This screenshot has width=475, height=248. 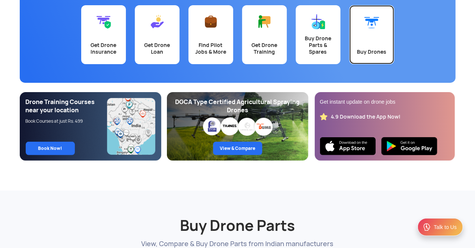 What do you see at coordinates (50, 148) in the screenshot?
I see `a: Book Now!` at bounding box center [50, 148].